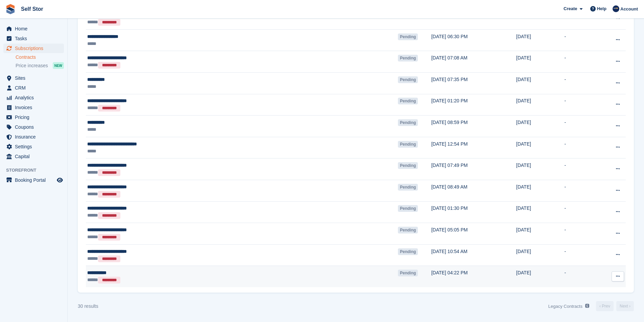 Image resolution: width=644 pixels, height=322 pixels. What do you see at coordinates (35, 39) in the screenshot?
I see `span: Tasks` at bounding box center [35, 39].